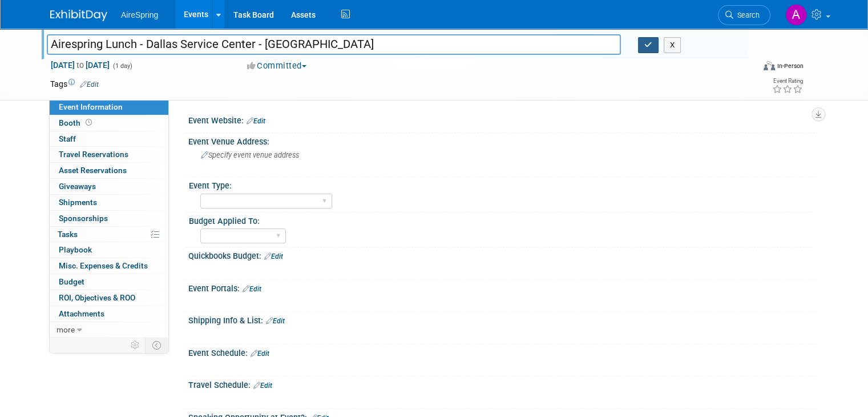 The height and width of the screenshot is (417, 868). Describe the element at coordinates (672, 45) in the screenshot. I see `button: X` at that location.